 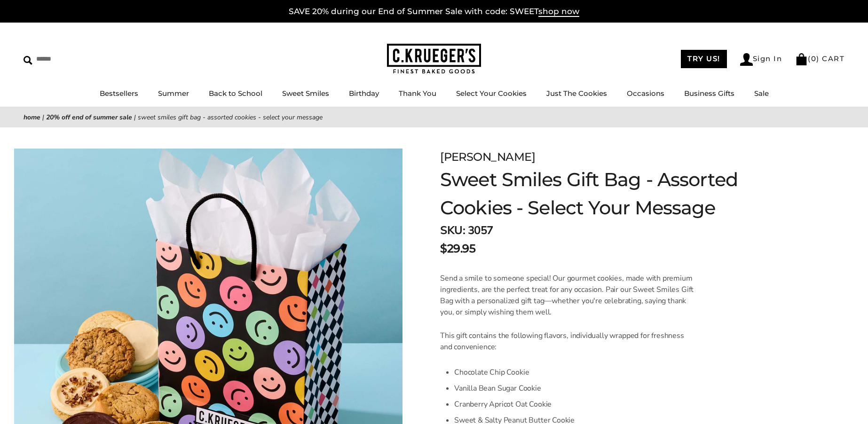 I want to click on strong: SKU:, so click(x=452, y=230).